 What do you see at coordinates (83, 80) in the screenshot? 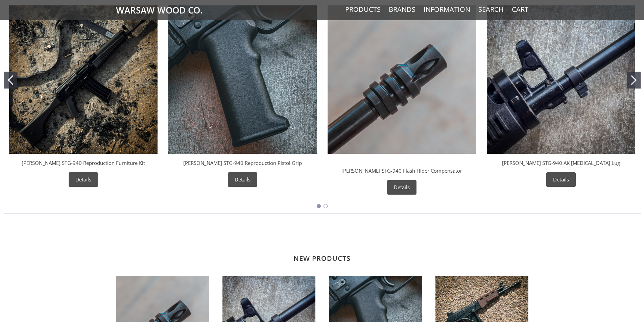
I see `img: Wieger STG-940 Reproduction Furniture Kit` at bounding box center [83, 80].